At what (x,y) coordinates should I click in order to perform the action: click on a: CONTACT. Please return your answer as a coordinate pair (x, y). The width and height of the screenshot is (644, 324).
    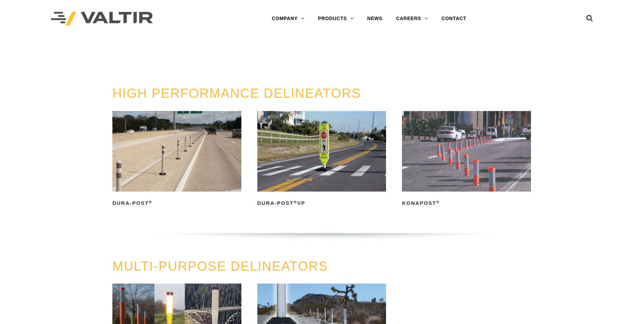
    Looking at the image, I should click on (454, 19).